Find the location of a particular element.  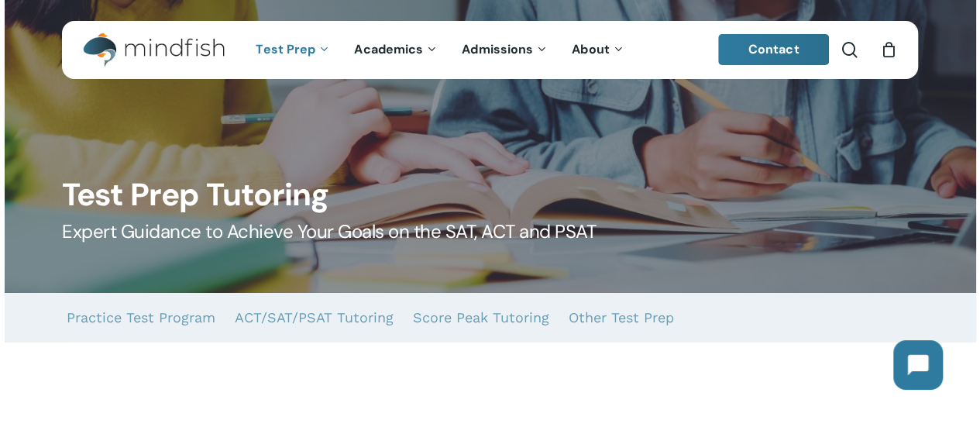

span: Contact is located at coordinates (774, 49).